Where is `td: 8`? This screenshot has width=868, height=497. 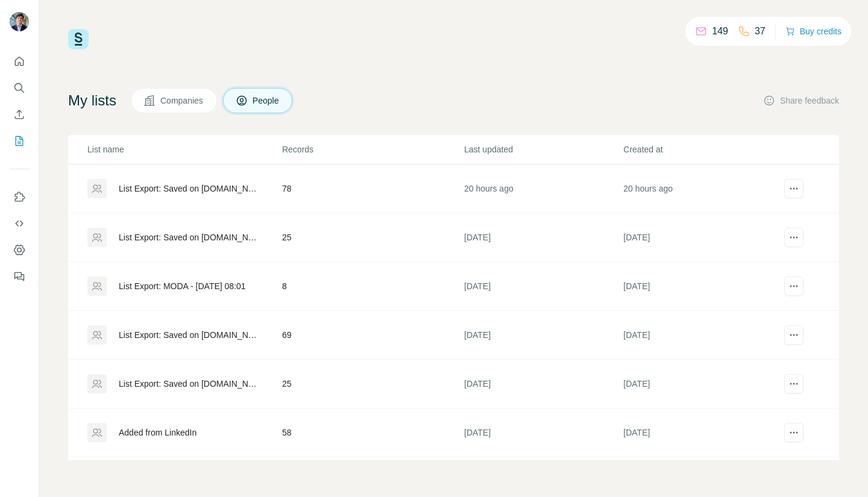 td: 8 is located at coordinates (373, 286).